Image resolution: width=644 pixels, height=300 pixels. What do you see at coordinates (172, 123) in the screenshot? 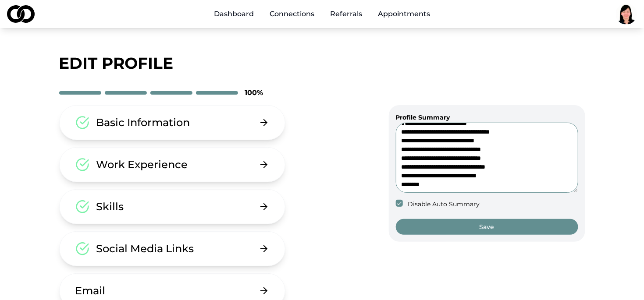
I see `button: Basic Information` at bounding box center [172, 123].